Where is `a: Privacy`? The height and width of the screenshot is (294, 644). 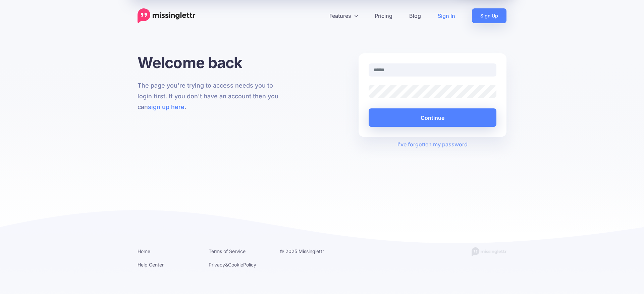
a: Privacy is located at coordinates (217, 264).